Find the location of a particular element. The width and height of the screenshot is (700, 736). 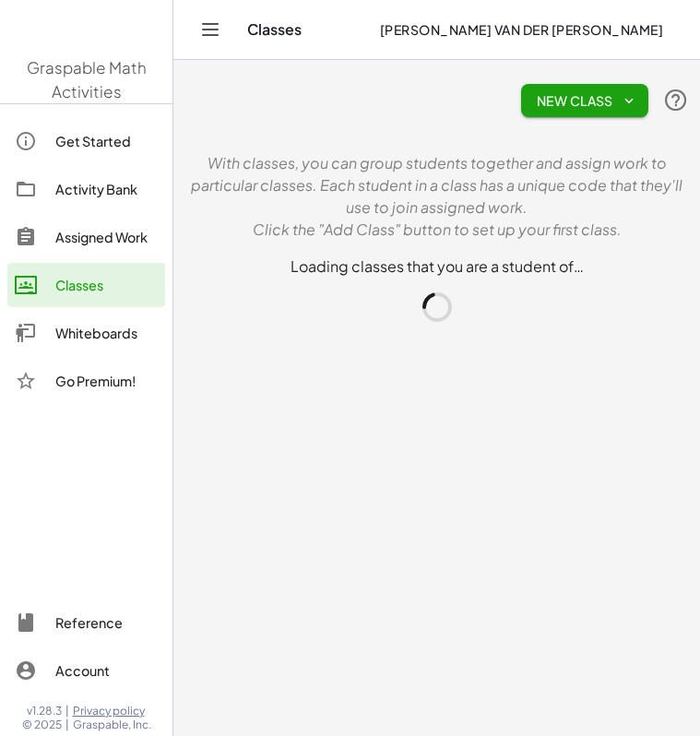

a: Classes is located at coordinates (85, 285).